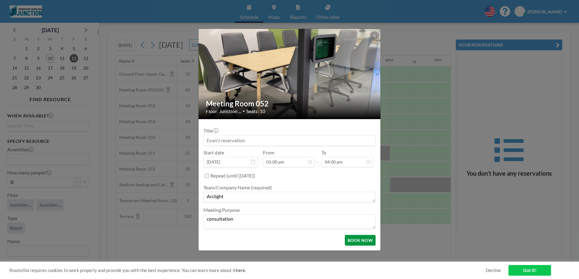 This screenshot has height=279, width=579. Describe the element at coordinates (238, 188) in the screenshot. I see `label: Team/Company Name (required)` at that location.